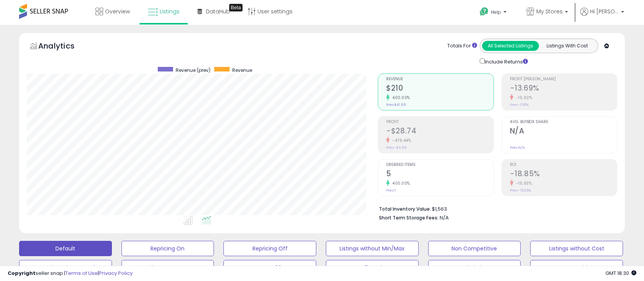 The height and width of the screenshot is (281, 644). I want to click on strong: Copyright, so click(21, 273).